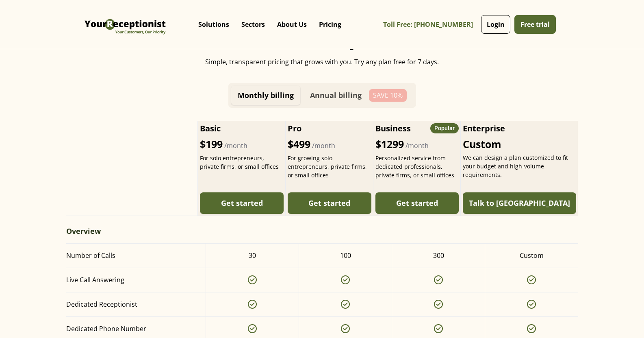  Describe the element at coordinates (520, 144) in the screenshot. I see `div: Custom` at that location.